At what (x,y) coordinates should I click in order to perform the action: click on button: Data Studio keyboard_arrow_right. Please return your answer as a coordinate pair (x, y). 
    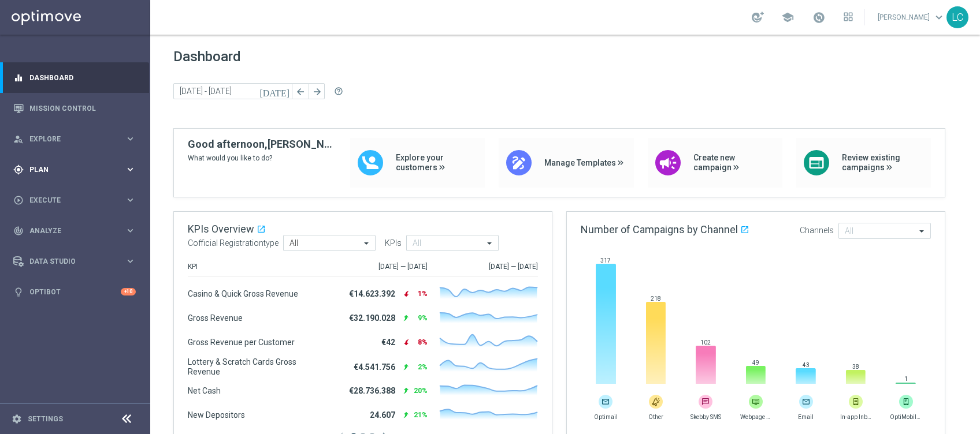
    Looking at the image, I should click on (75, 261).